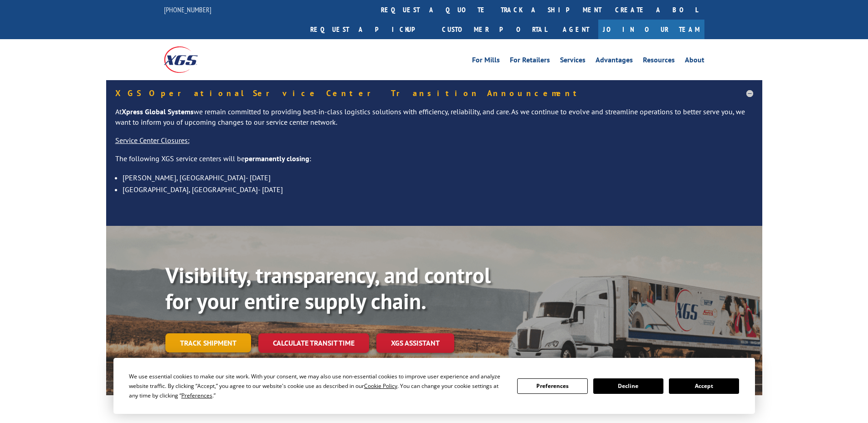  What do you see at coordinates (415, 343) in the screenshot?
I see `a: XGS ASSISTANT` at bounding box center [415, 343].